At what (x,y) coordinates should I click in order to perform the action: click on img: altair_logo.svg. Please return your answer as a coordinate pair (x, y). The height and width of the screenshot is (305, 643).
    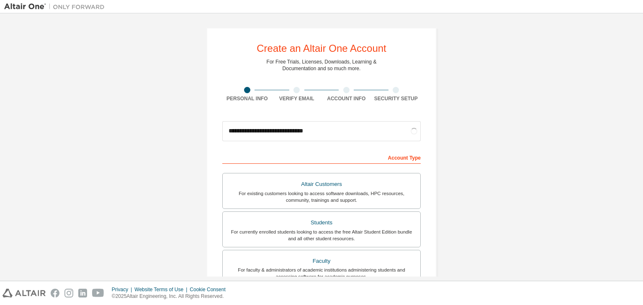
    Looking at the image, I should click on (24, 293).